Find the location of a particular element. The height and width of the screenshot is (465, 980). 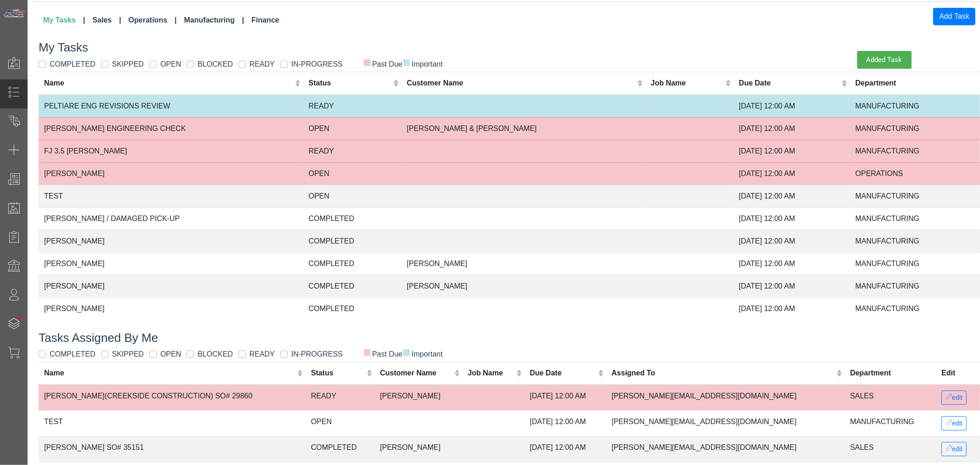

td: OPERATIONS is located at coordinates (915, 174).